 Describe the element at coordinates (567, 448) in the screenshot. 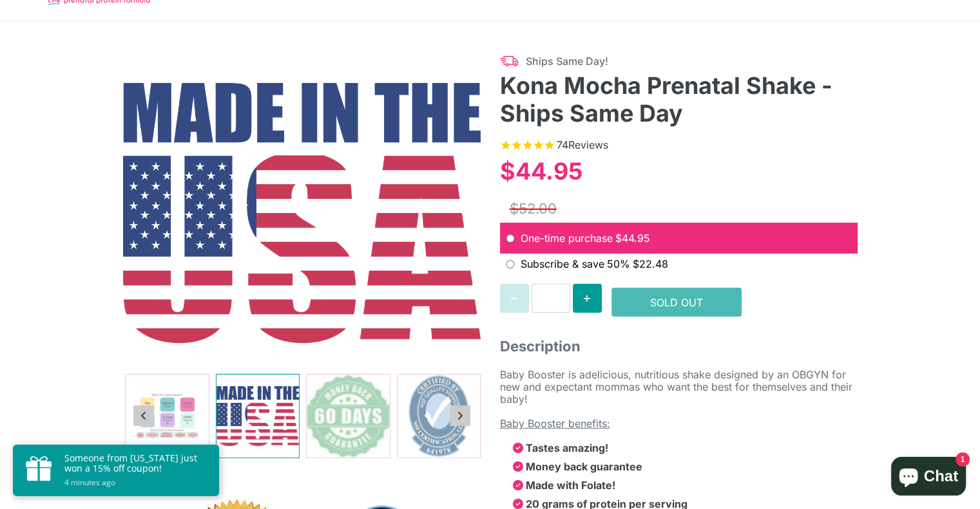

I see `strong: Tastes amazing!` at that location.